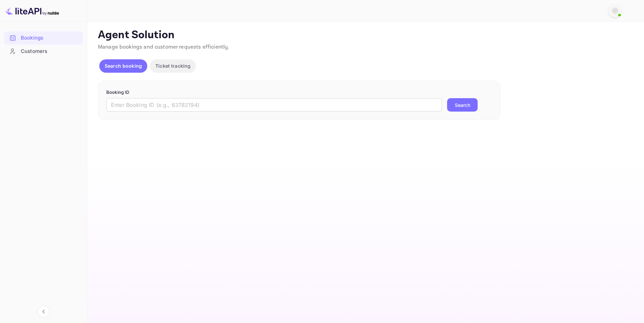 The image size is (644, 323). Describe the element at coordinates (43, 51) in the screenshot. I see `a: Customers` at that location.